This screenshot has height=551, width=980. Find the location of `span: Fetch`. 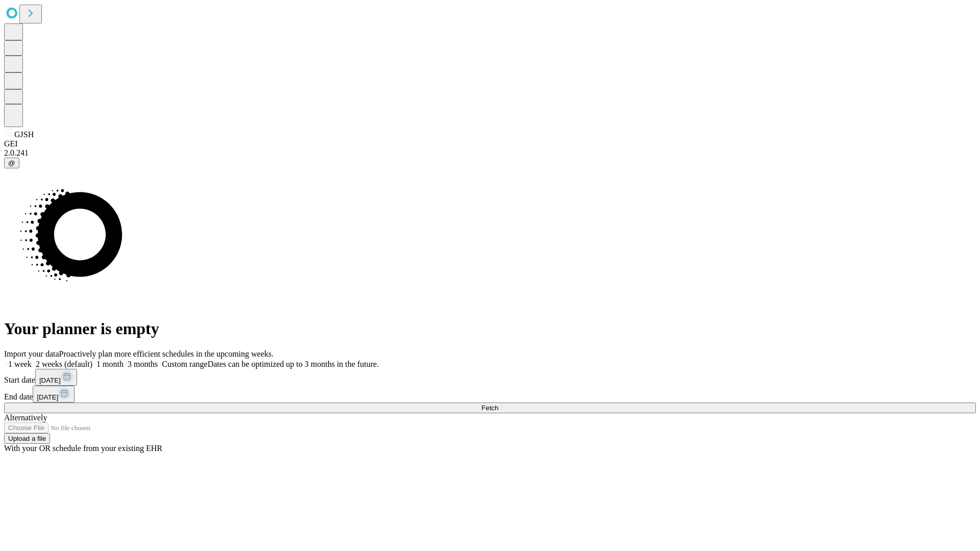

span: Fetch is located at coordinates (490, 408).